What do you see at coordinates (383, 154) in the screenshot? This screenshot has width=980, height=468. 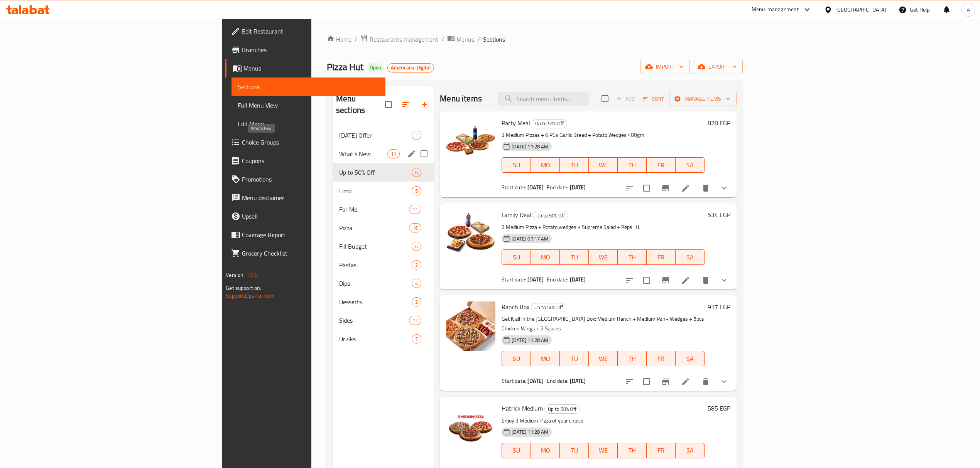 I see `div: What's New11edit` at bounding box center [383, 154].